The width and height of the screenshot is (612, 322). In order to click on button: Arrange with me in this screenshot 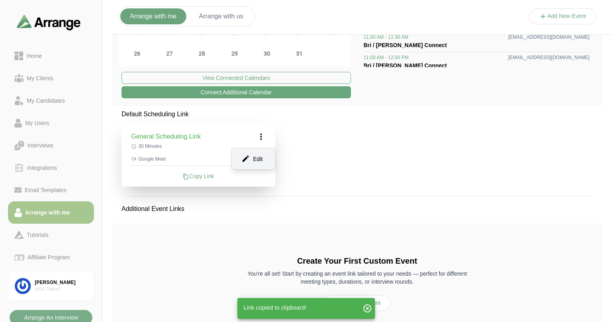, I will do `click(153, 16)`.